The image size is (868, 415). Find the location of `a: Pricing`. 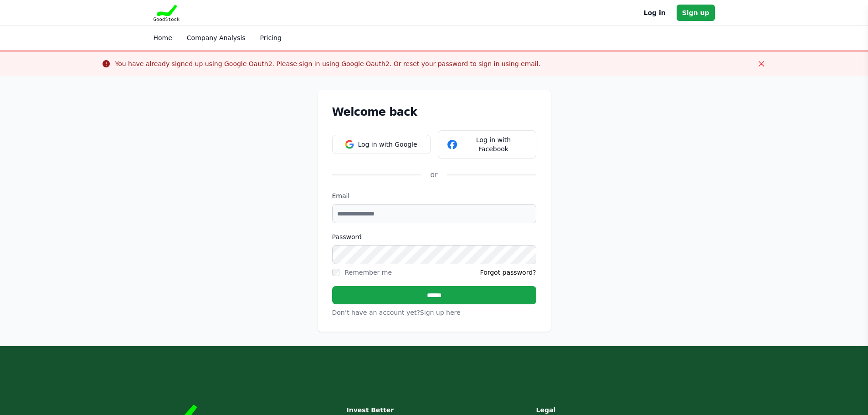

a: Pricing is located at coordinates (271, 38).